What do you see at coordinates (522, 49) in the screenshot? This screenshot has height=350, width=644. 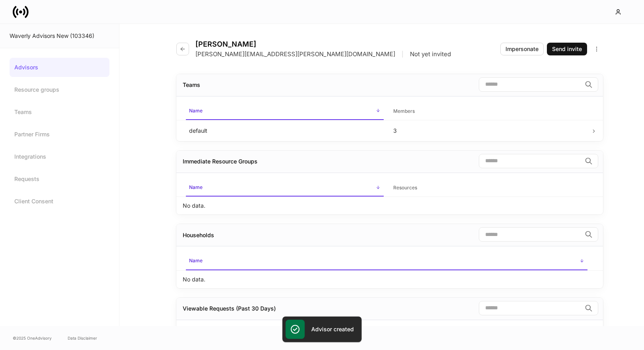 I see `button: Impersonate` at bounding box center [522, 49].